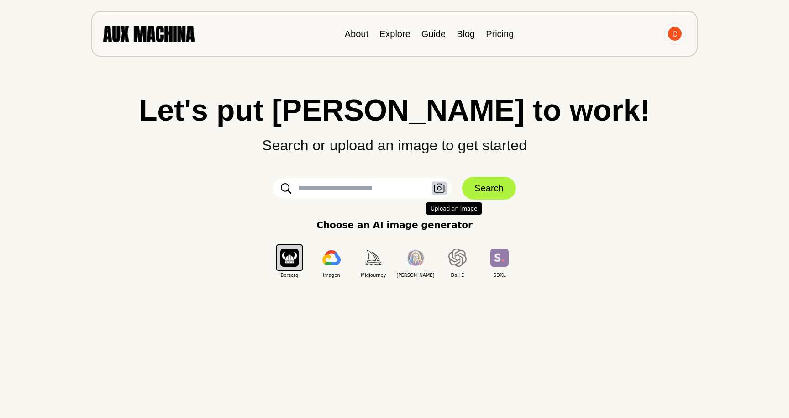 Image resolution: width=789 pixels, height=418 pixels. Describe the element at coordinates (149, 33) in the screenshot. I see `img: AUX MACHINA` at that location.